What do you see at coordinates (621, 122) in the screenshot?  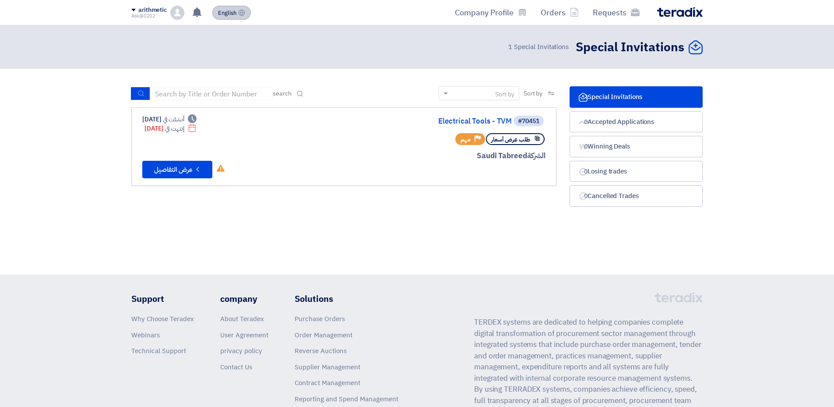 I see `font: Accepted Applications` at bounding box center [621, 122].